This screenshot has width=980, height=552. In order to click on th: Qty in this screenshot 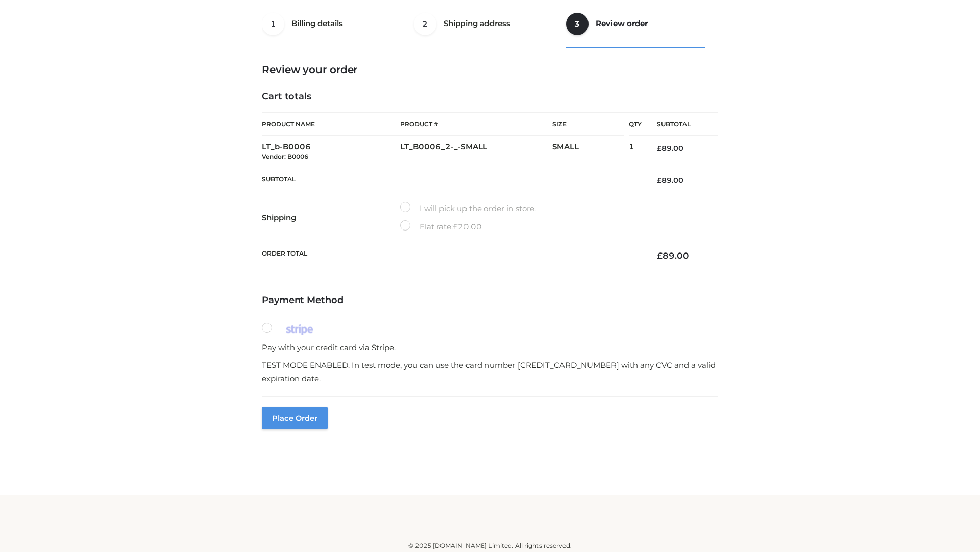, I will do `click(635, 124)`.